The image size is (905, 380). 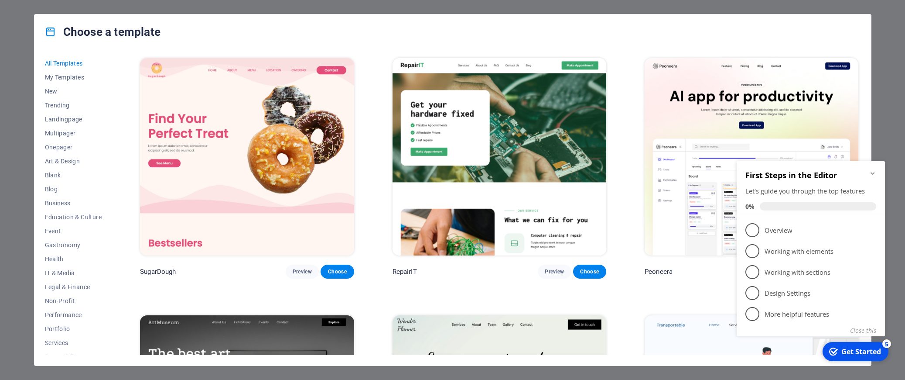 What do you see at coordinates (73, 342) in the screenshot?
I see `span: Services` at bounding box center [73, 342].